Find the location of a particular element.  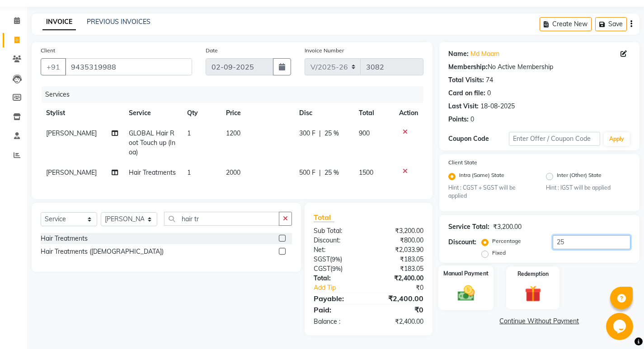

div: Card on file: is located at coordinates (467, 93).